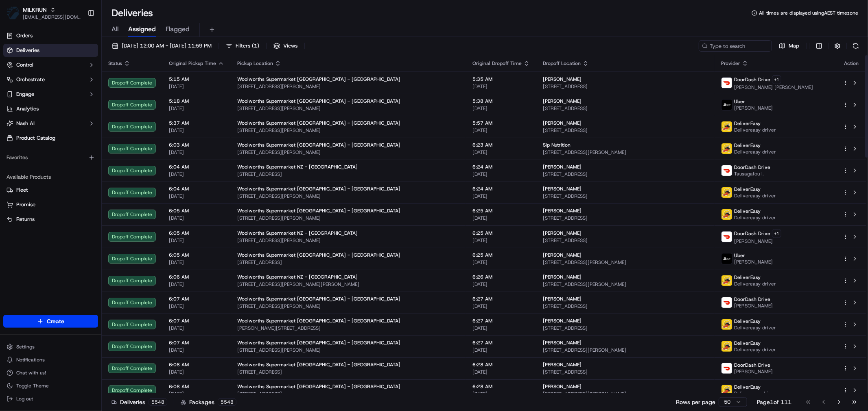 This screenshot has height=411, width=868. What do you see at coordinates (115, 63) in the screenshot?
I see `span: Status` at bounding box center [115, 63].